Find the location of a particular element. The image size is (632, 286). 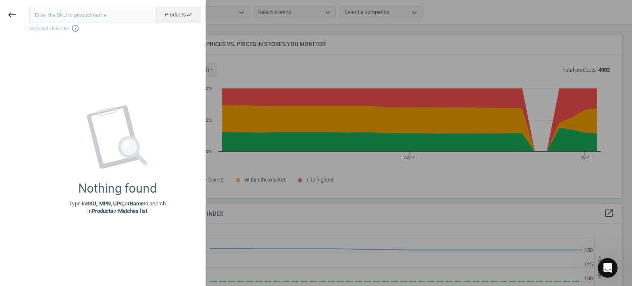

p: Type in or to search in or is located at coordinates (117, 207).